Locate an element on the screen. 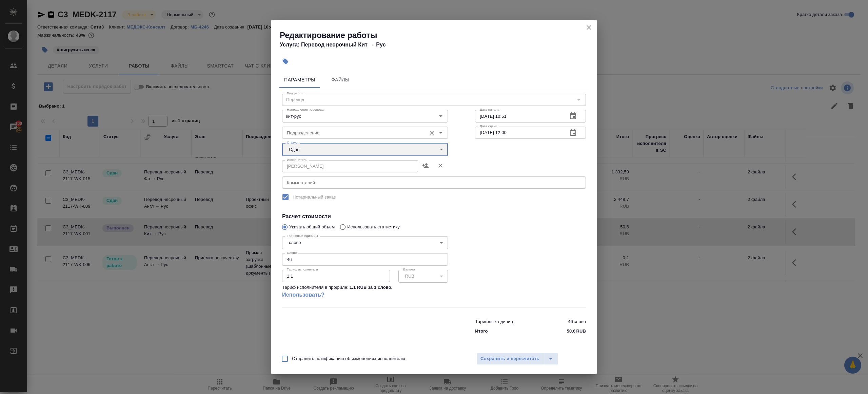 This screenshot has width=868, height=394. button: Сдан is located at coordinates (294, 149).